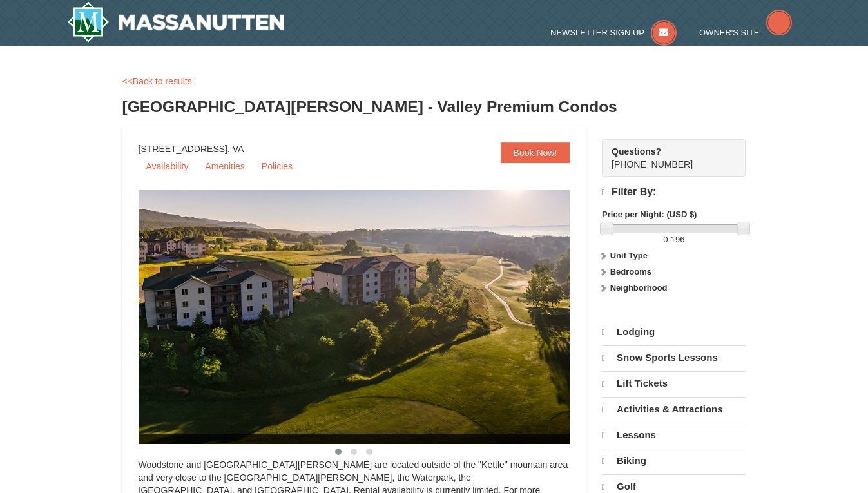 The image size is (868, 493). Describe the element at coordinates (157, 82) in the screenshot. I see `a: <<Back to results` at that location.